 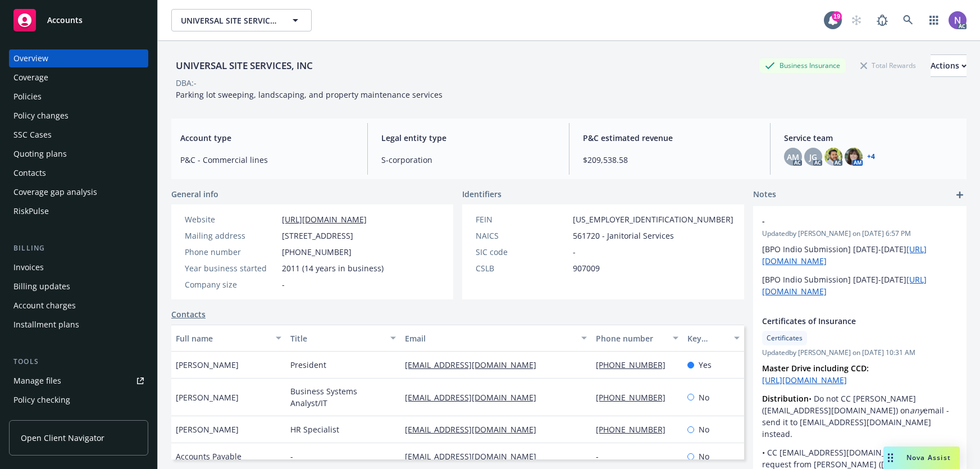 I want to click on div: Business Insurance, so click(x=803, y=65).